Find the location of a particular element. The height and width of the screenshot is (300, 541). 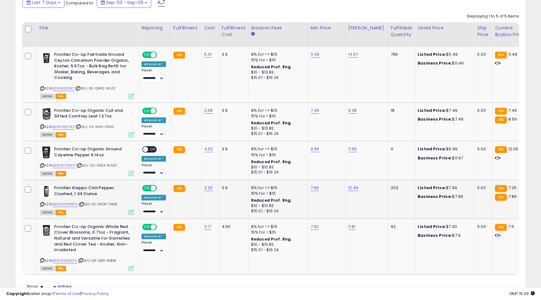

a: B08T59MQZ6 is located at coordinates (65, 260).